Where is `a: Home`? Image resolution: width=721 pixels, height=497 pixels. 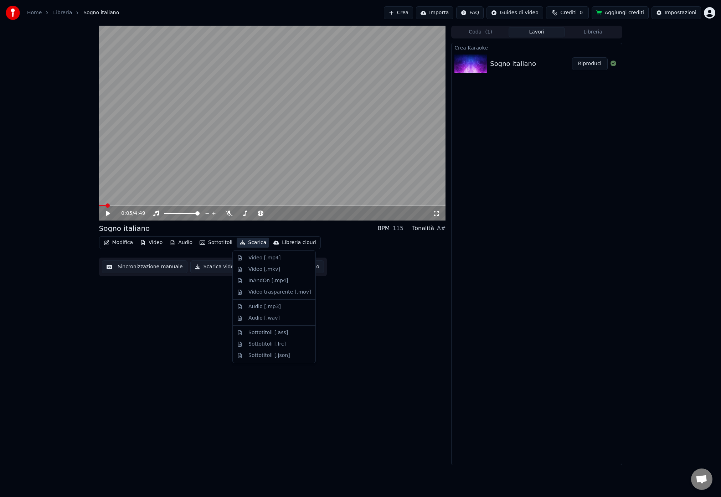 a: Home is located at coordinates (34, 13).